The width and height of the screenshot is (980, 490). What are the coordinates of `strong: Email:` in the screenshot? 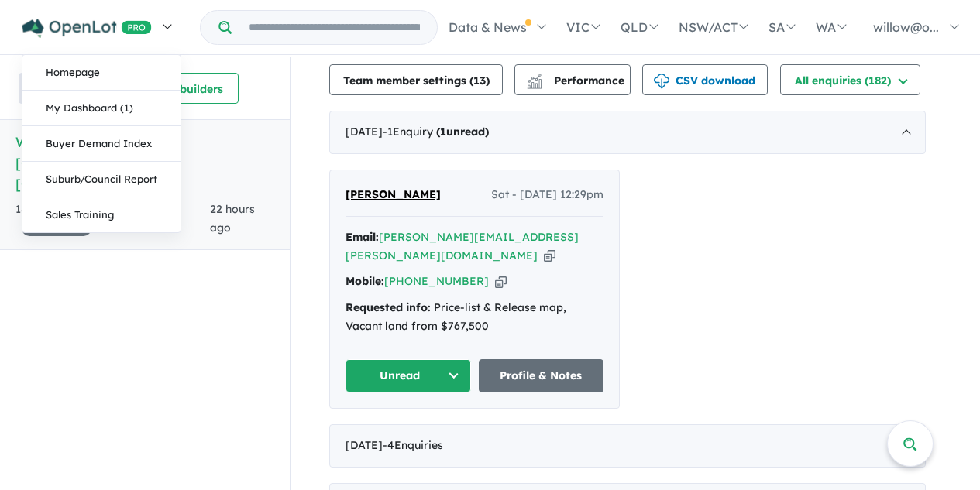 It's located at (362, 237).